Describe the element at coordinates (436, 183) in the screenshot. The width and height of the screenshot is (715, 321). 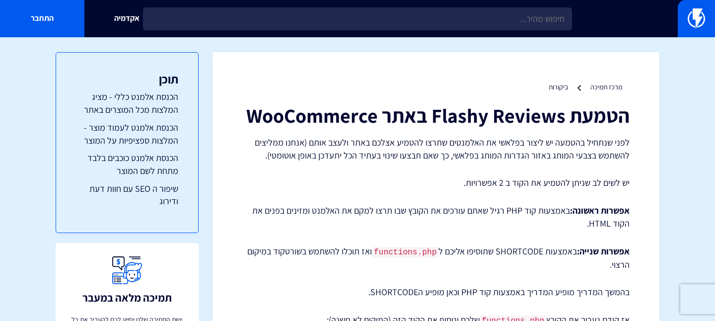
I see `p: יש לשים לב שניתן להטמיע את הקוד ב 2 אפשרויות.` at that location.